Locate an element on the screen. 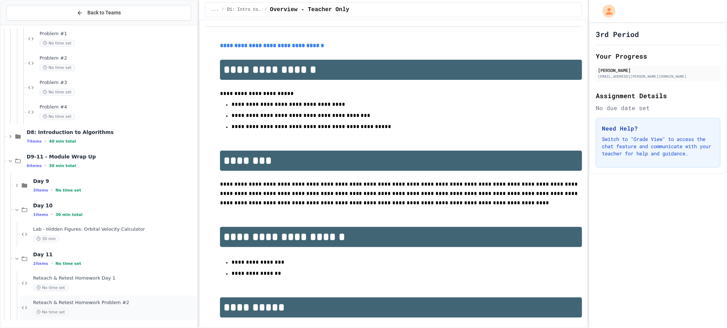  h2: Assignment Details is located at coordinates (658, 96).